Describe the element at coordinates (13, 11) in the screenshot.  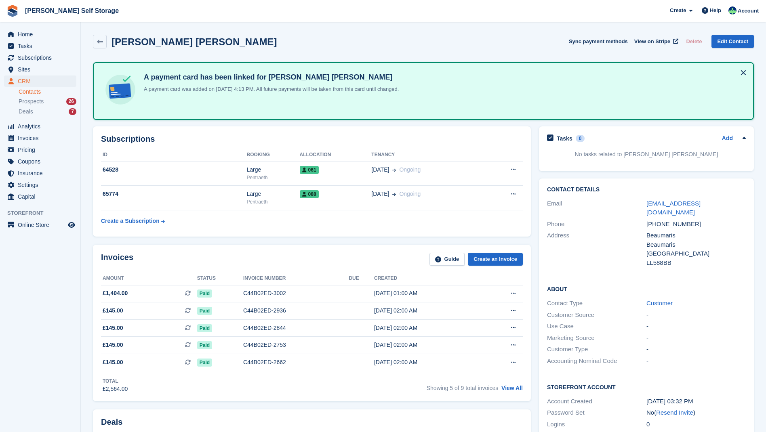
I see `img: stora-icon-8386f47178a22dfd0bd8f6a31ec36ba5ce8667c1dd55bd0f319d3a0aa187defe.svg` at that location.